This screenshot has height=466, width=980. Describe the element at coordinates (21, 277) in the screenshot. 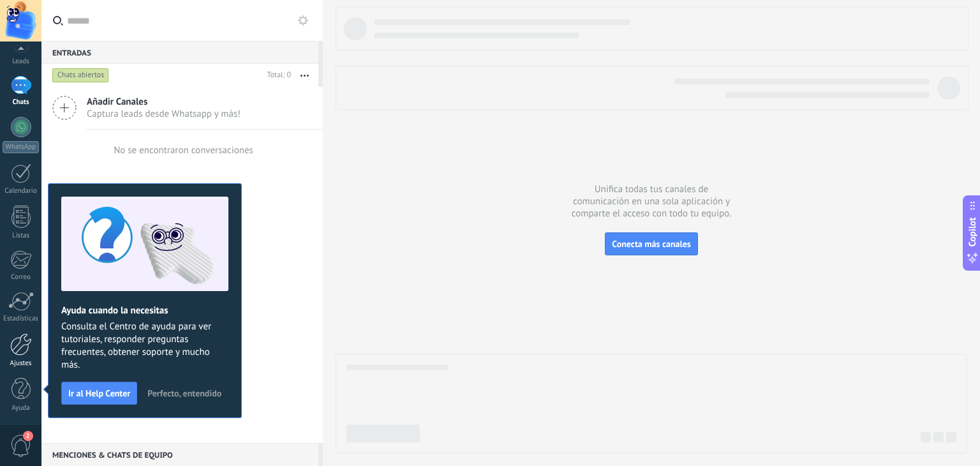

I see `div: Correo` at that location.